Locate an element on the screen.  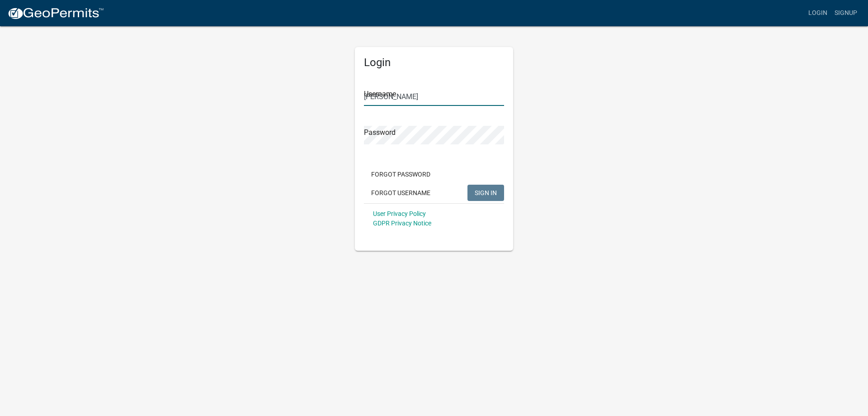
a: User Privacy Policy is located at coordinates (399, 213).